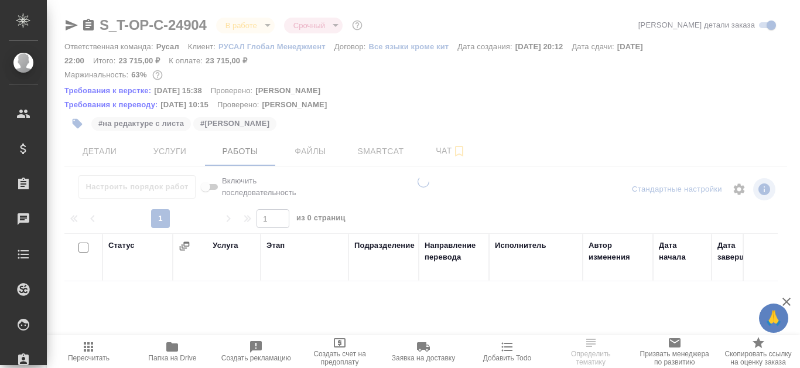  What do you see at coordinates (591, 352) in the screenshot?
I see `button: Определить тематику` at bounding box center [591, 352].